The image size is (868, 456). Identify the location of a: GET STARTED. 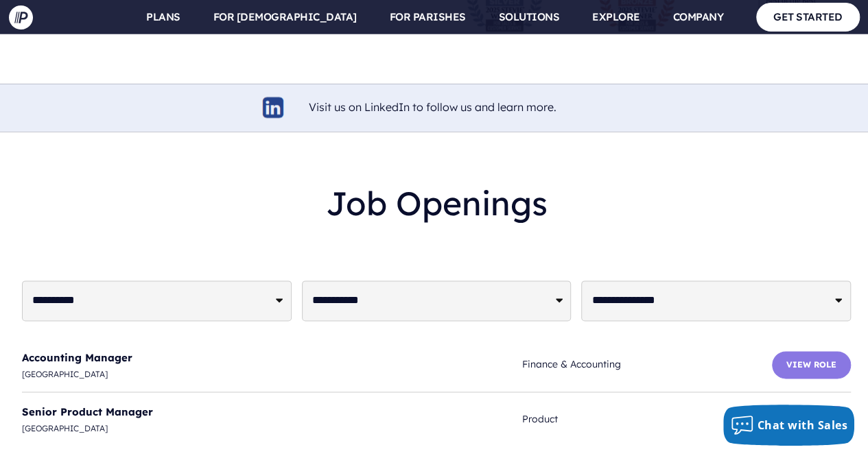
(808, 16).